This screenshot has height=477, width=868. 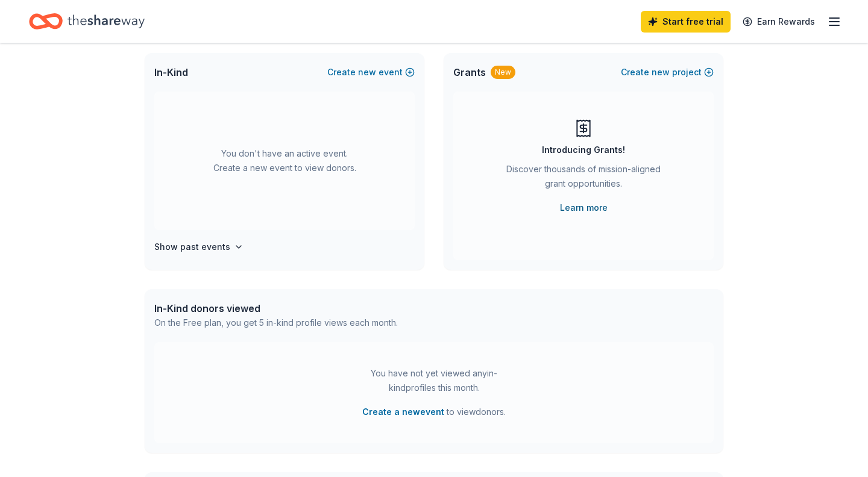 What do you see at coordinates (276, 308) in the screenshot?
I see `div: In-Kind donors viewed` at bounding box center [276, 308].